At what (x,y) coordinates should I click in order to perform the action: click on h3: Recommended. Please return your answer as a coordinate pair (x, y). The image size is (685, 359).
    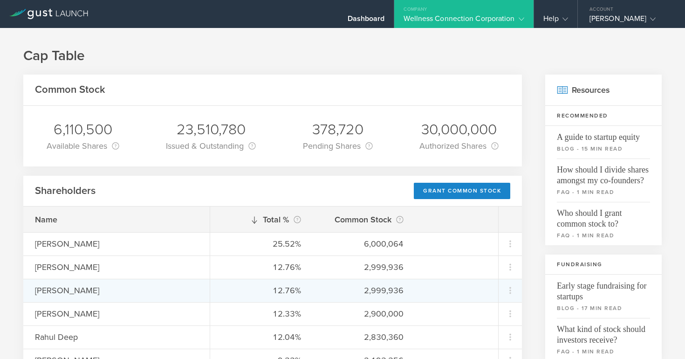
    Looking at the image, I should click on (604, 116).